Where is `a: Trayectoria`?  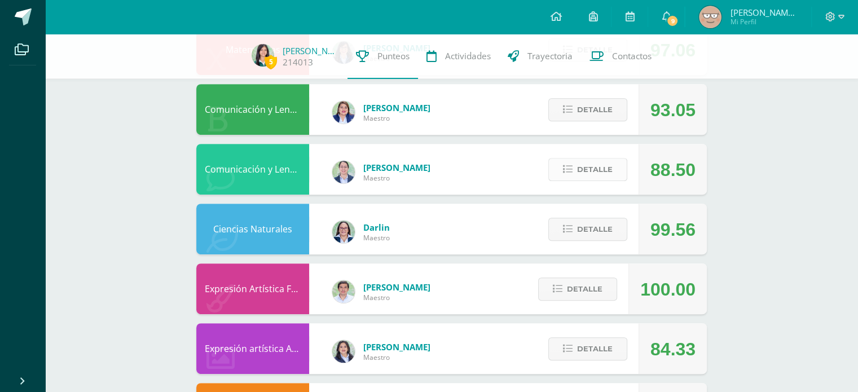
a: Trayectoria is located at coordinates (540, 56).